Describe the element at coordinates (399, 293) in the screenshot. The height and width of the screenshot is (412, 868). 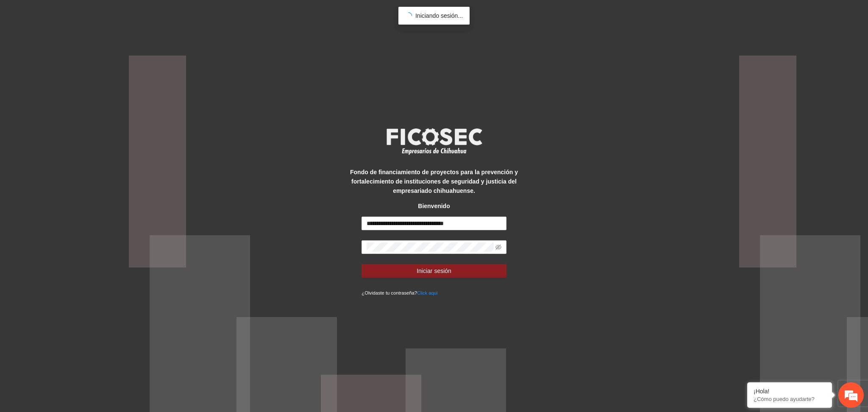
I see `small: ¿Olvidaste tu contraseña?` at that location.